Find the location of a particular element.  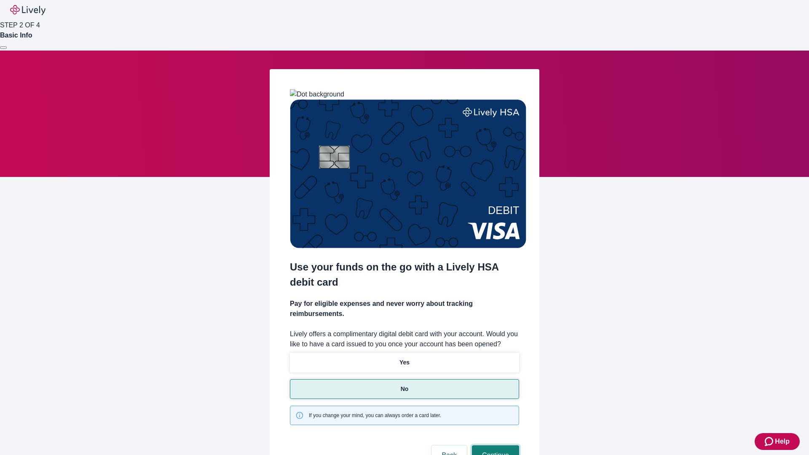

img: Dot background is located at coordinates (317, 94).